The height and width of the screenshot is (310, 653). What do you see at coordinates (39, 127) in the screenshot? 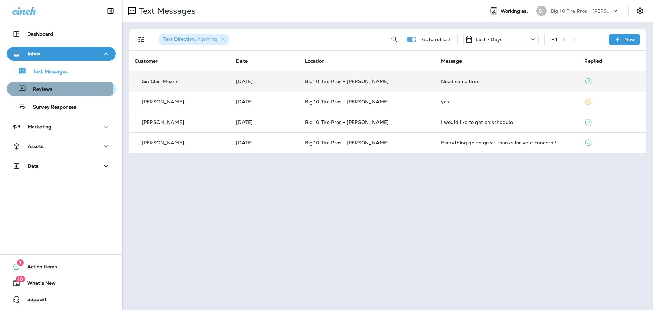
I see `p: Marketing` at bounding box center [39, 127].